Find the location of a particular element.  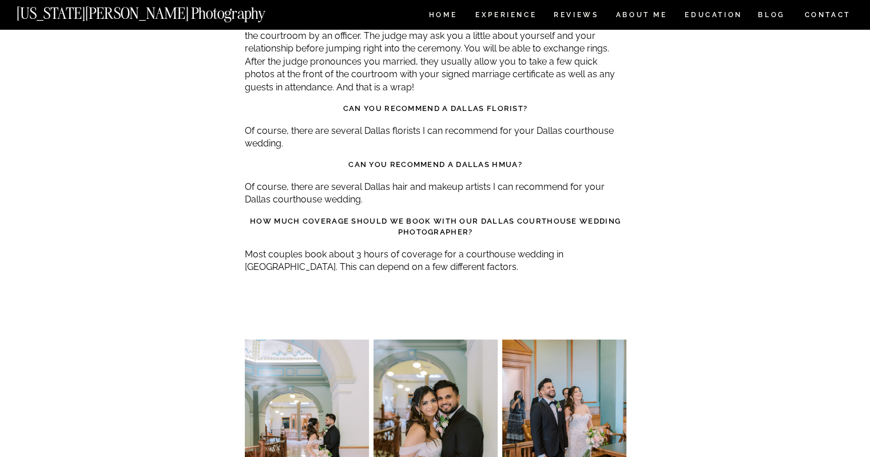

a: EDUCATION is located at coordinates (713, 16).